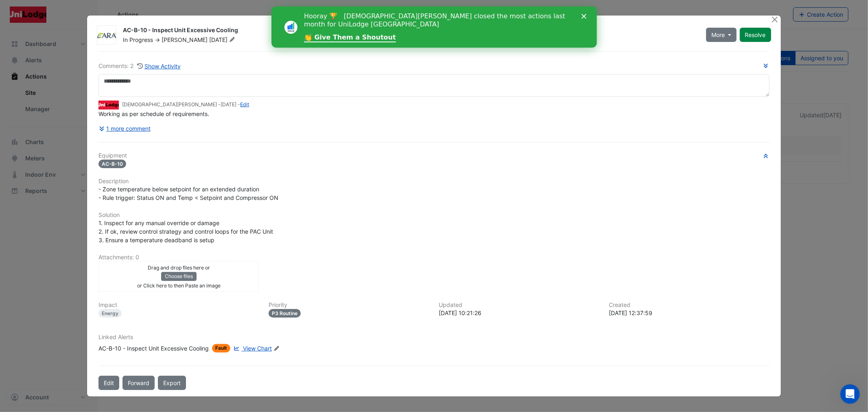  What do you see at coordinates (434, 156) in the screenshot?
I see `h6: Equipment` at bounding box center [434, 156].